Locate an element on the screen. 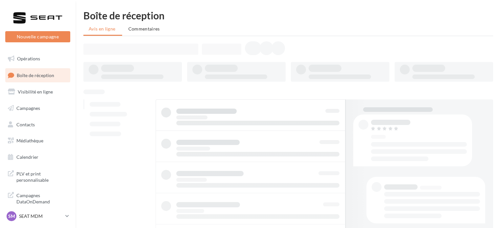  a: Calendrier is located at coordinates (38, 157).